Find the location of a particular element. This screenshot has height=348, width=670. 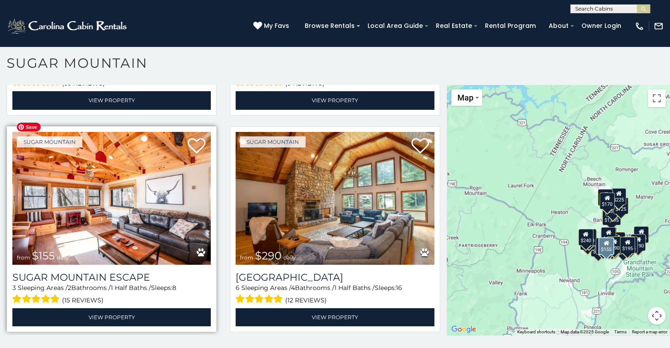

div: $170 is located at coordinates (607, 201).